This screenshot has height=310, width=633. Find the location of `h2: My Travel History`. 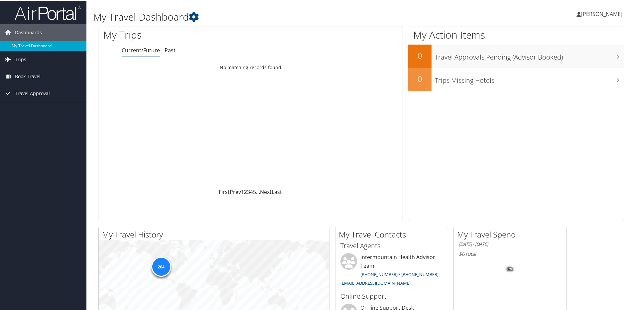

h2: My Travel History is located at coordinates (216, 234).